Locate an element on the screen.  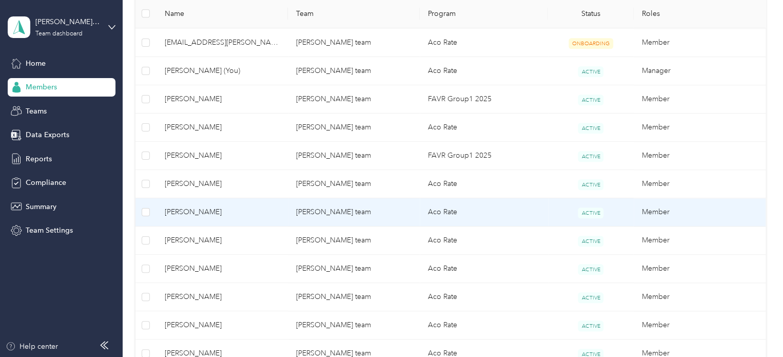
div: Team dashboard is located at coordinates (59, 34).